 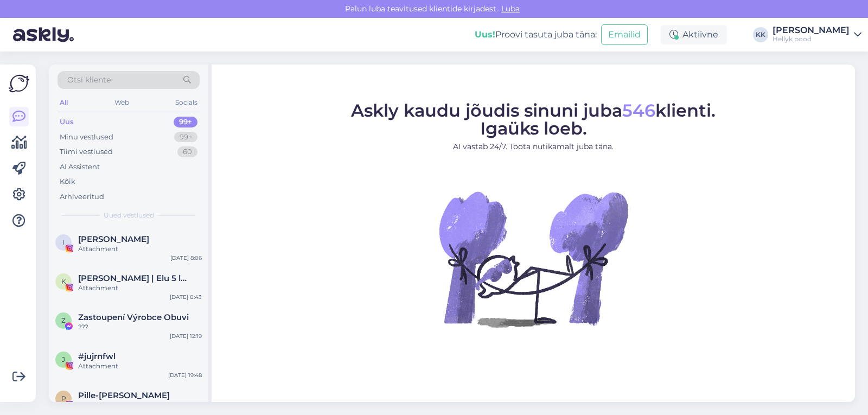 What do you see at coordinates (64, 242) in the screenshot?
I see `span: I` at bounding box center [64, 242].